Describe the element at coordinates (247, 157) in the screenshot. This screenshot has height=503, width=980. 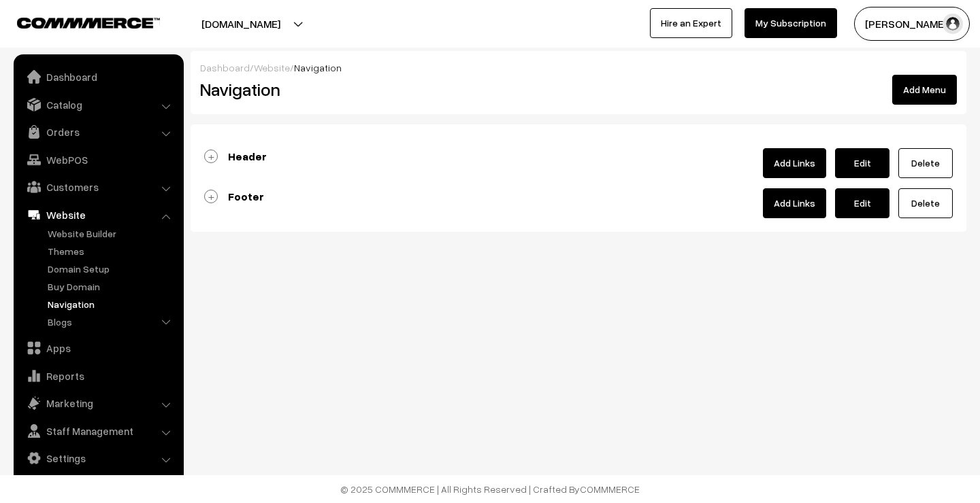
I see `b: Header` at that location.